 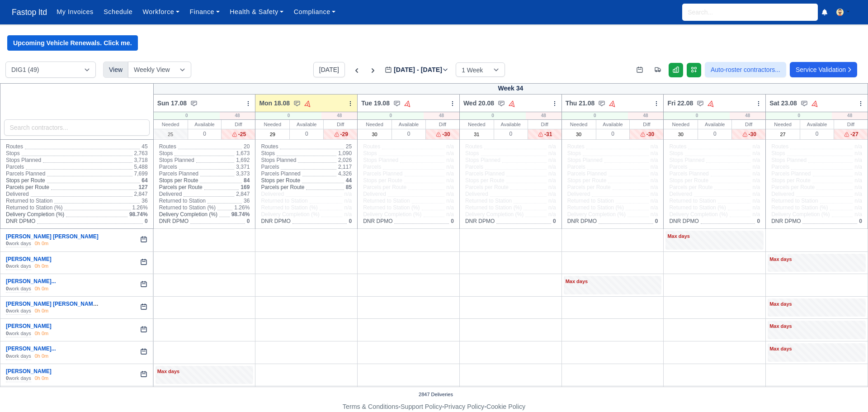 I want to click on span: 64, so click(x=144, y=181).